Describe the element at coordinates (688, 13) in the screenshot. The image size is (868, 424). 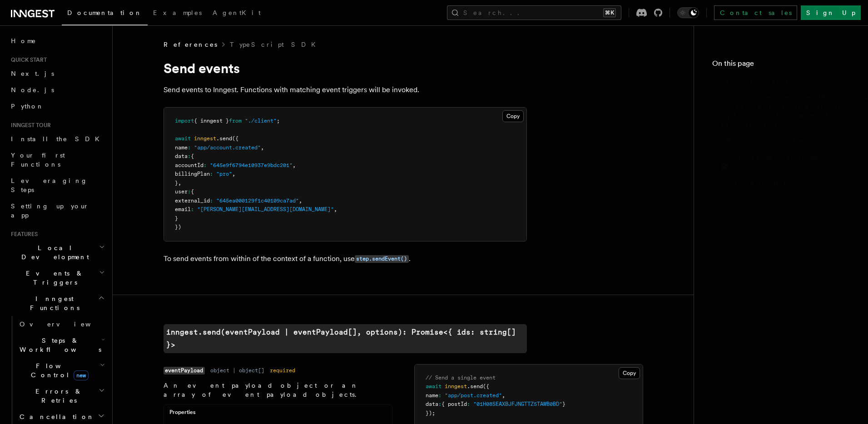
I see `button: Toggle dark mode` at that location.